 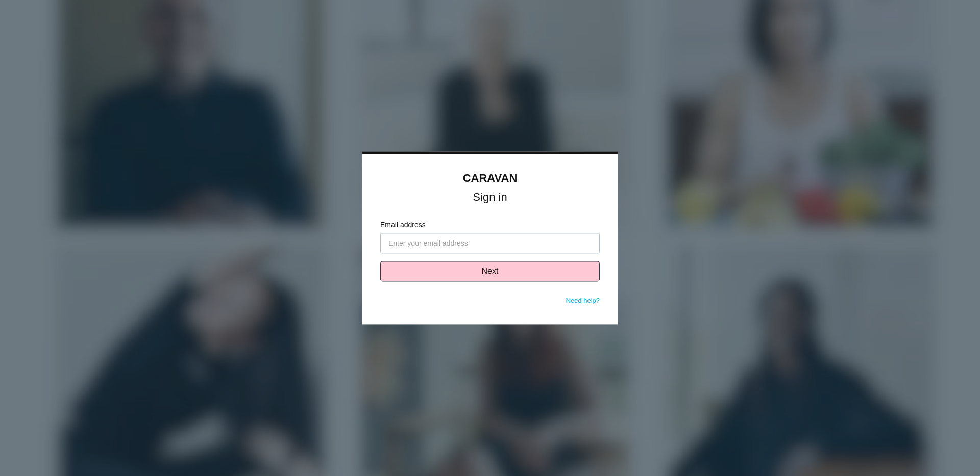 I want to click on button: Next, so click(x=490, y=272).